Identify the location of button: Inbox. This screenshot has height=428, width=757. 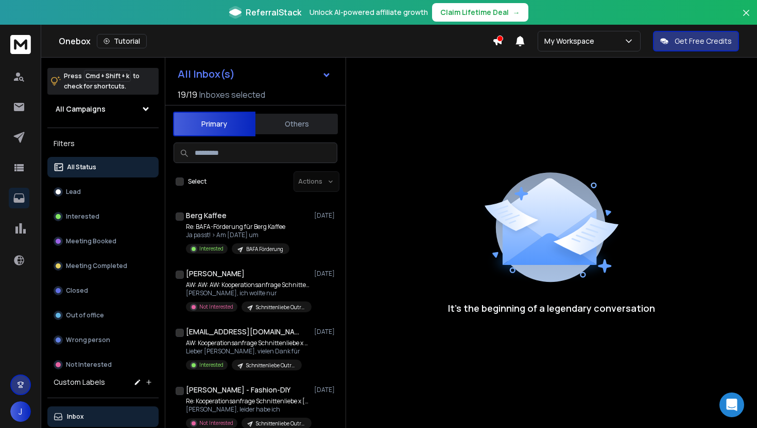
(103, 417).